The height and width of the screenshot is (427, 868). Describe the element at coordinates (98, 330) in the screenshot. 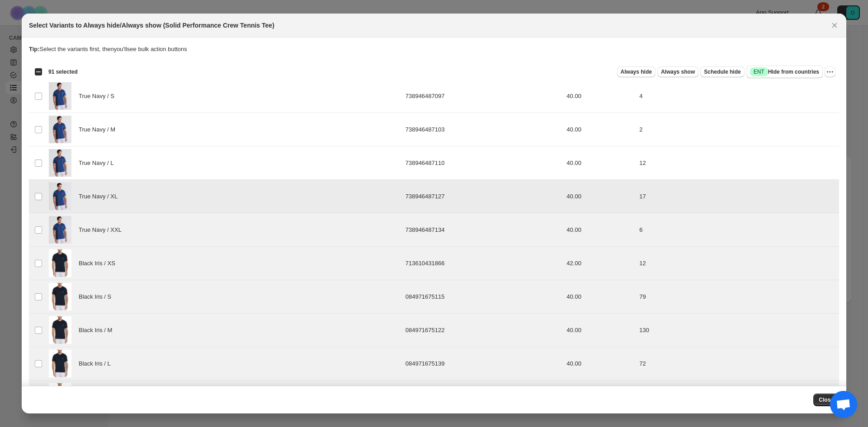

I see `span: Black Iris / M` at that location.